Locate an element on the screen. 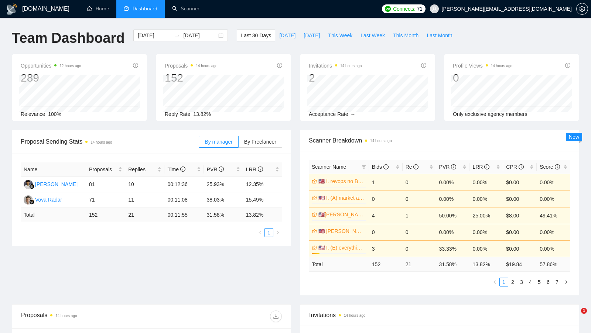 The height and width of the screenshot is (333, 591). td: 152 is located at coordinates (106, 215).